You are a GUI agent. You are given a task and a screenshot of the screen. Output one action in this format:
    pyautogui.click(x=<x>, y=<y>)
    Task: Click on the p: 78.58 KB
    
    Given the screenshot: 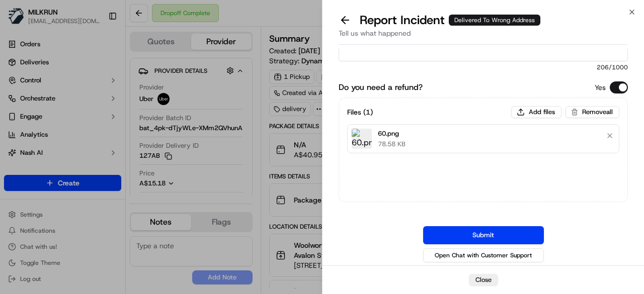 What is the action you would take?
    pyautogui.click(x=391, y=144)
    